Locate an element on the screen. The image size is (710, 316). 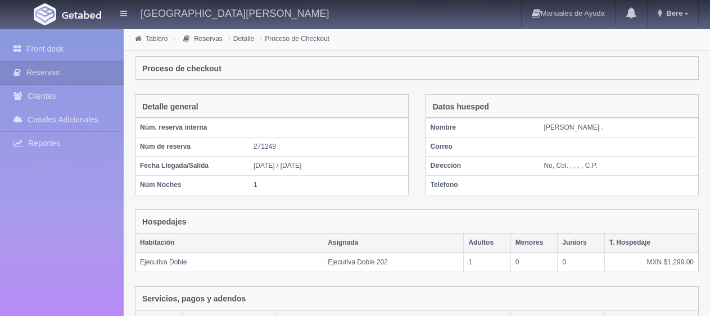
td: No, Col. , , , , C.P. is located at coordinates (618, 166).